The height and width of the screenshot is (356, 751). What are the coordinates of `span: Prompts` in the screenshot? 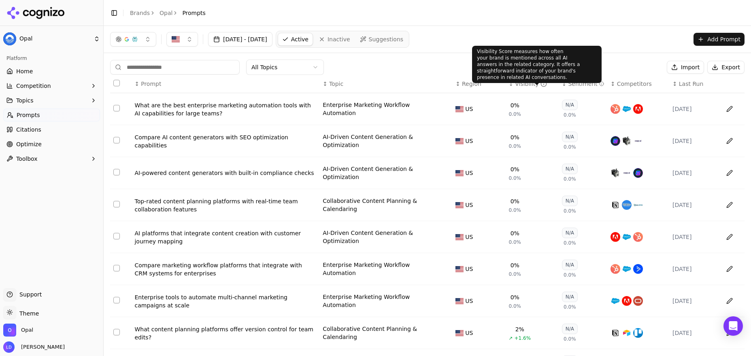 It's located at (28, 115).